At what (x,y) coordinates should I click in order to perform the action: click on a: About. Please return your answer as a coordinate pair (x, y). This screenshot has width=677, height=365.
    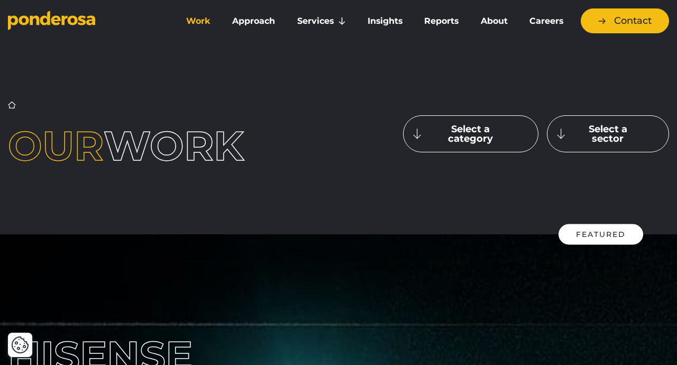
    Looking at the image, I should click on (494, 21).